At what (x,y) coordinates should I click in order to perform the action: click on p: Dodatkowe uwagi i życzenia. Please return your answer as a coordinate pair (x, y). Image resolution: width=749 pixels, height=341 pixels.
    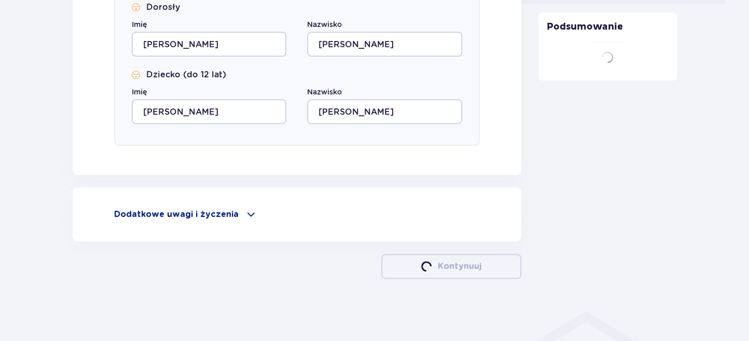
    Looking at the image, I should click on (176, 214).